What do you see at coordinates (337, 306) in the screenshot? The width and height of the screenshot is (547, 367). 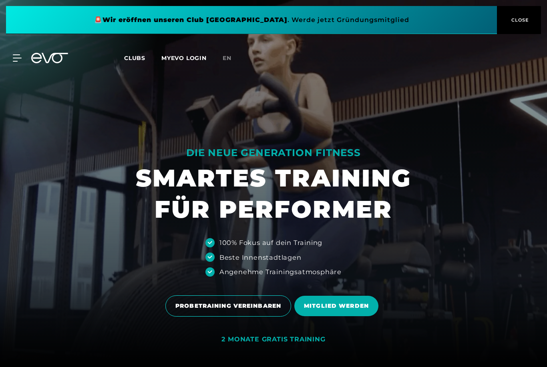 I see `span: MITGLIED WERDEN` at bounding box center [337, 306].